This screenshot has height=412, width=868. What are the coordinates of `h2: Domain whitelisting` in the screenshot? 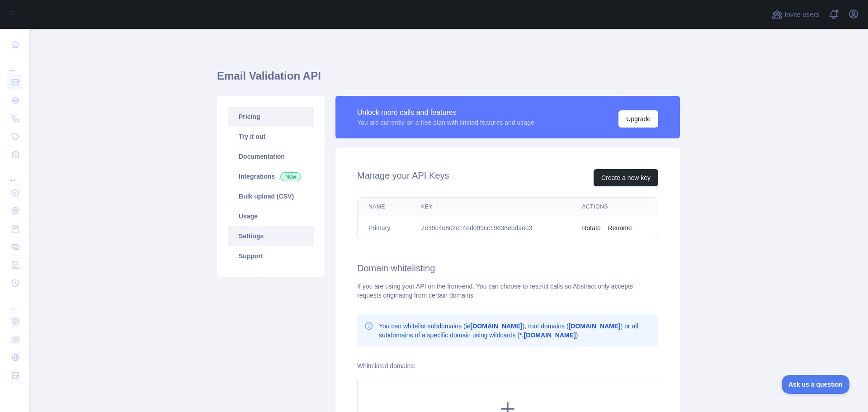 It's located at (508, 268).